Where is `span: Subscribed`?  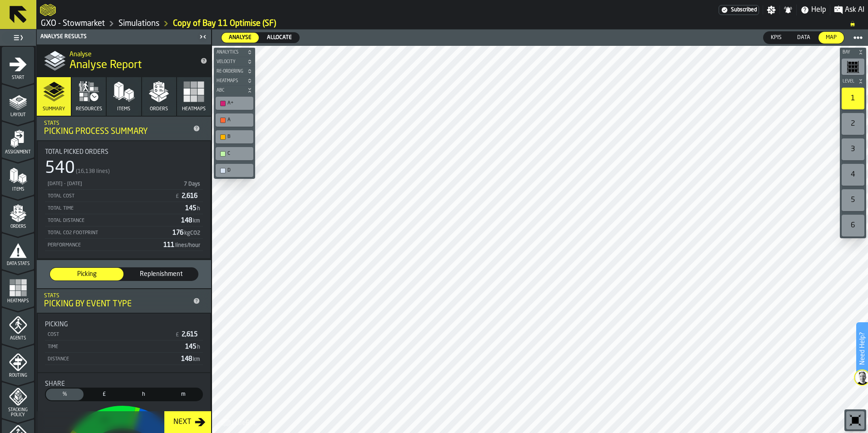 span: Subscribed is located at coordinates (744, 10).